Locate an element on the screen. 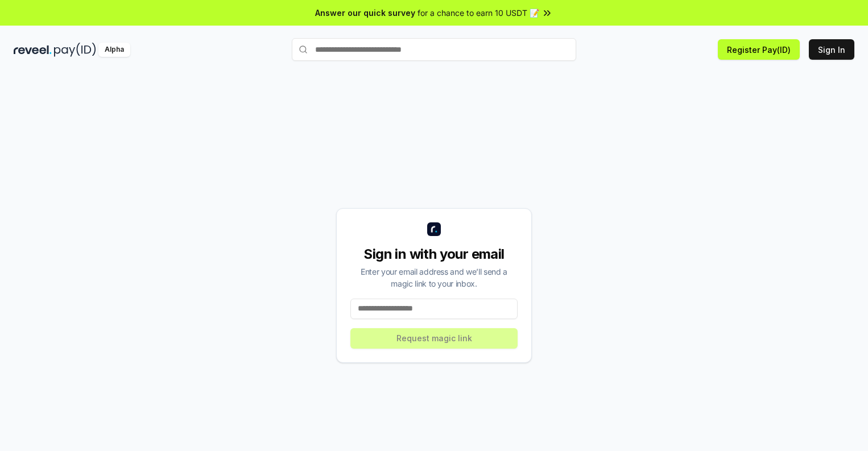  span: Answer our quick survey is located at coordinates (365, 12).